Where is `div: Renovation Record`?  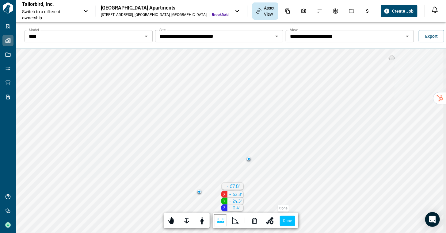
div: Renovation Record is located at coordinates (336, 11).